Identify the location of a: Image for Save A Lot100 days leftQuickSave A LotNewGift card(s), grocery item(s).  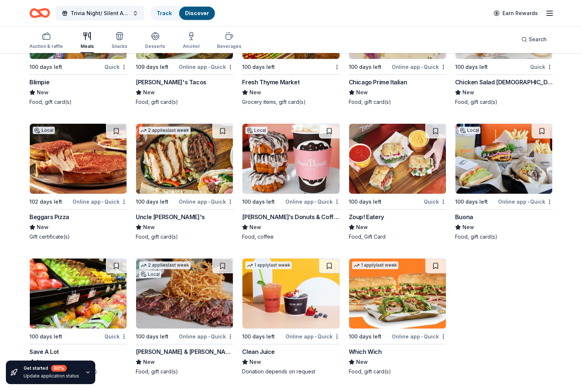
(78, 317).